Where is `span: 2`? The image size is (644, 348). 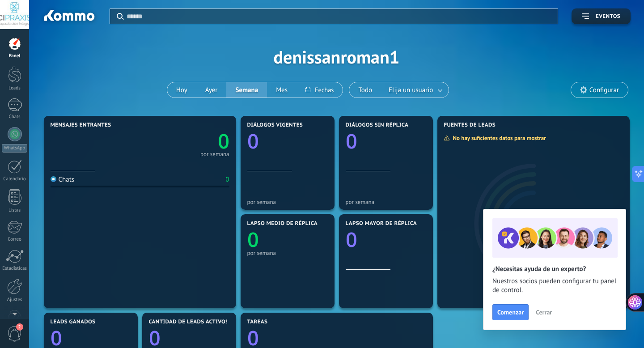
span: 2 is located at coordinates (20, 327).